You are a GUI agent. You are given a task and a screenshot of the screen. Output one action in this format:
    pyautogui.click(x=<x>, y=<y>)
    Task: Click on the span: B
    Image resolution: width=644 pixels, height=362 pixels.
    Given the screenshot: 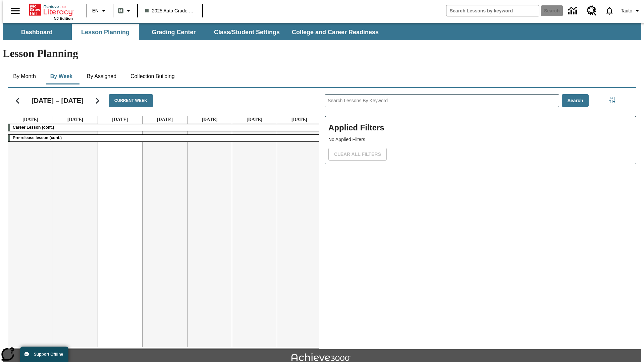 What is the action you would take?
    pyautogui.click(x=121, y=11)
    